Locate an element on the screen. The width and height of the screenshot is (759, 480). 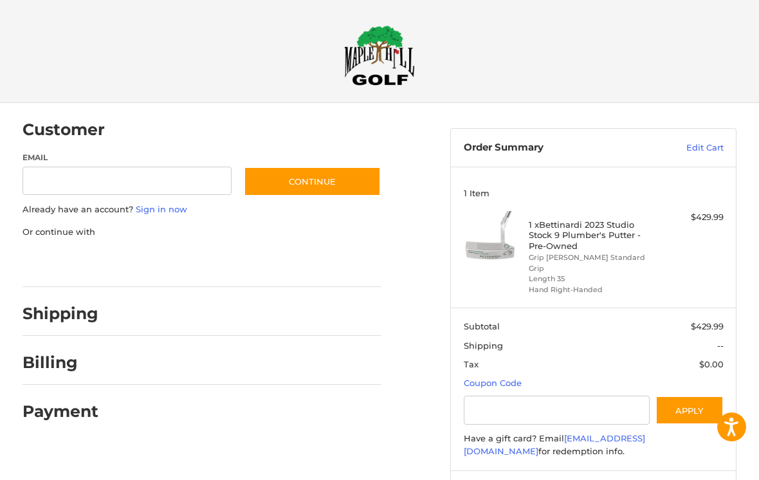
button: Continue is located at coordinates (312, 181).